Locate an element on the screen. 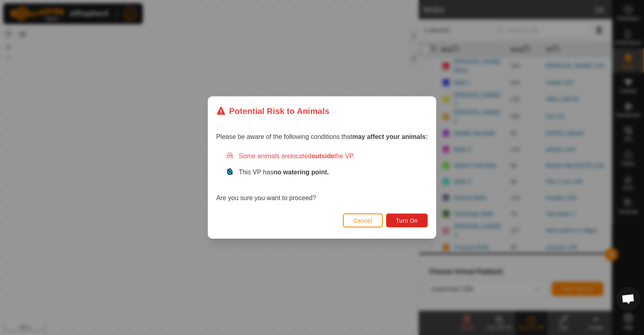 Image resolution: width=644 pixels, height=335 pixels. span: Cancel is located at coordinates (362, 221).